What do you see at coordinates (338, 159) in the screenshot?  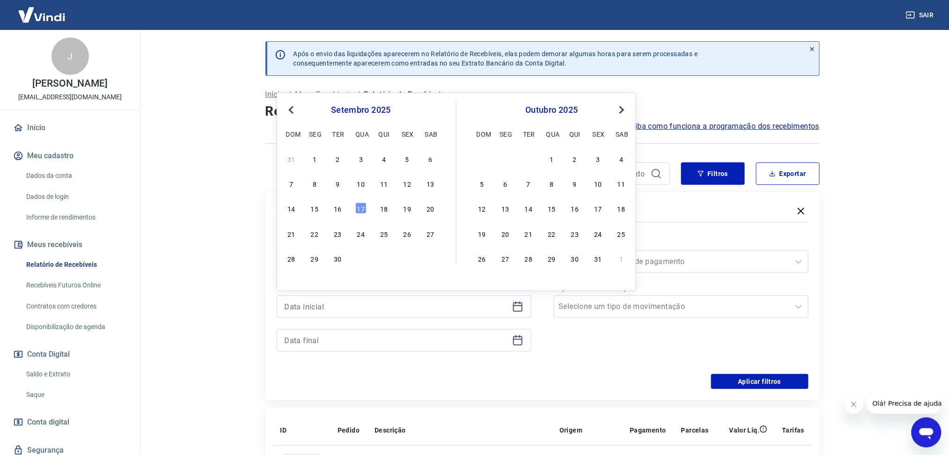 I see `div: Choose terça-feira, 2 de setembro de 2025` at bounding box center [338, 159].